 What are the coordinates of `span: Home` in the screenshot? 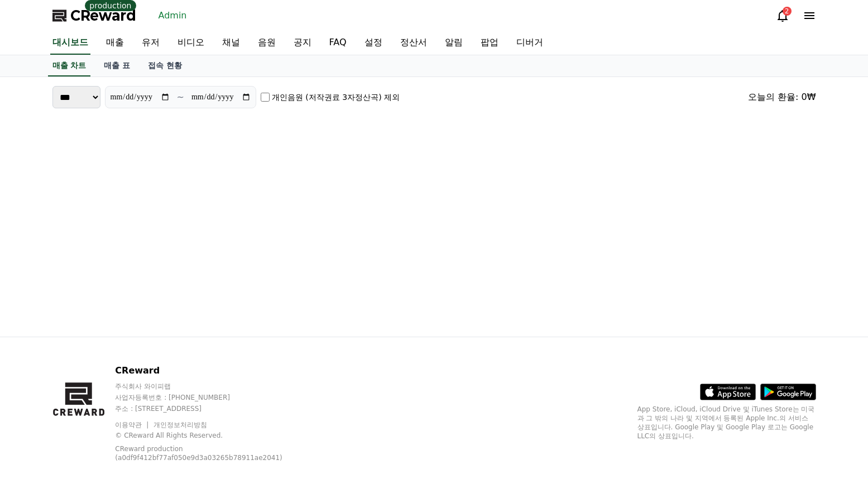 It's located at (38, 375).